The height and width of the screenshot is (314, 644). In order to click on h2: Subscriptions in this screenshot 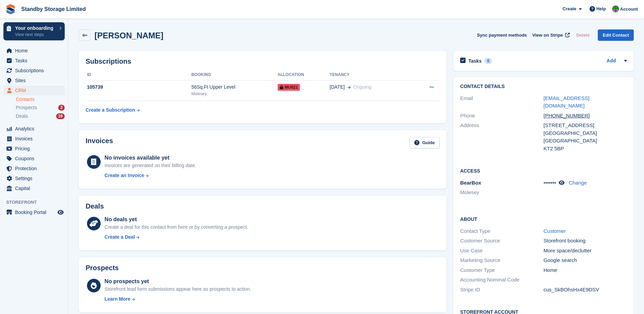, I will do `click(263, 62)`.